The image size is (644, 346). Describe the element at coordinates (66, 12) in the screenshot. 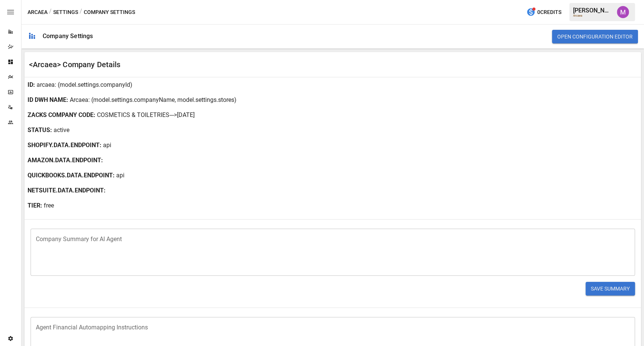

I see `button: Settings` at that location.